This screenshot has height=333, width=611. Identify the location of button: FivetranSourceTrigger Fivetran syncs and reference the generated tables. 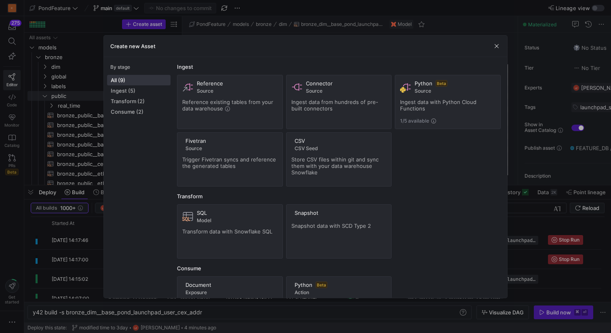
(230, 159).